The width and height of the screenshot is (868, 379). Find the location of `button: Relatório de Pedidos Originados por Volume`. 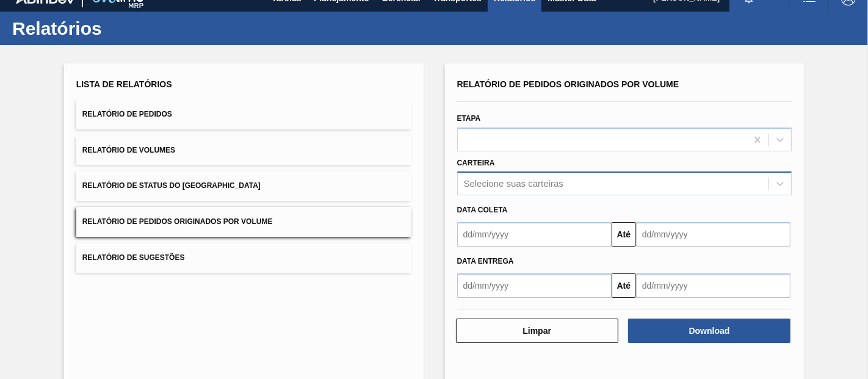

button: Relatório de Pedidos Originados por Volume is located at coordinates (244, 221).